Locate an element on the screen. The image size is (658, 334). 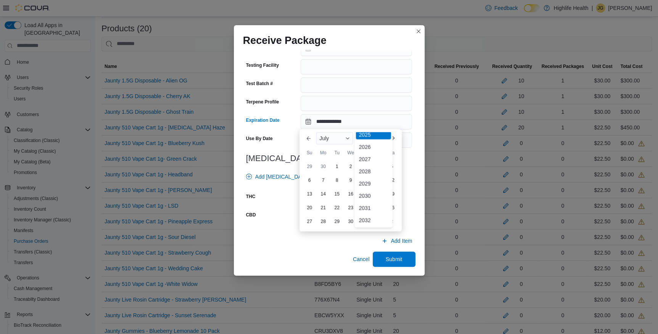
div: day-14 is located at coordinates (323, 194).